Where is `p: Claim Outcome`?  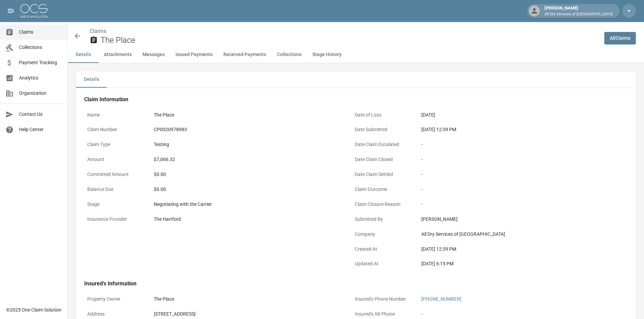 p: Claim Outcome is located at coordinates (382, 189).